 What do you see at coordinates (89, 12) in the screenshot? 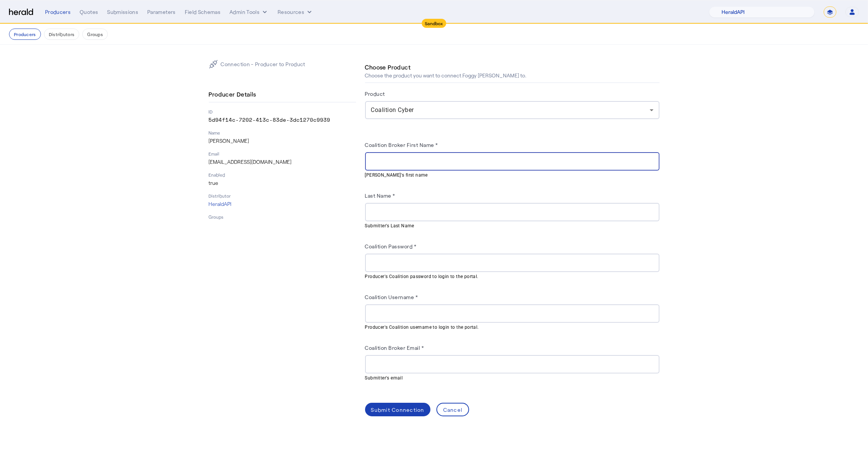
I see `div: Quotes` at bounding box center [89, 12].